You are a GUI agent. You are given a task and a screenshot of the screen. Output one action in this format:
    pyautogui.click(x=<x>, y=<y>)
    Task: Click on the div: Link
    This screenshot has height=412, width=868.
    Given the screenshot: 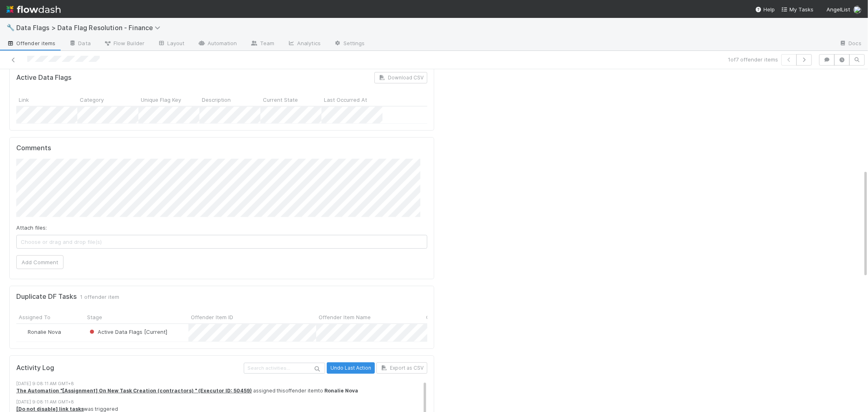 What is the action you would take?
    pyautogui.click(x=47, y=99)
    